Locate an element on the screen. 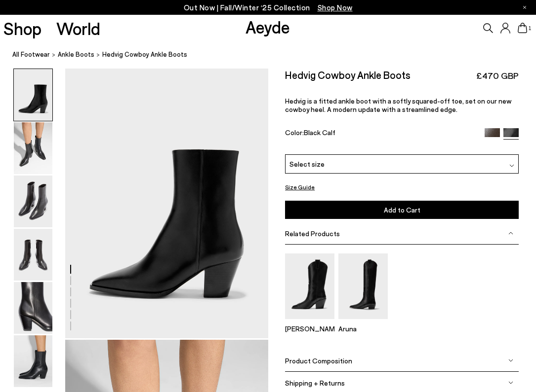 The width and height of the screenshot is (536, 392). img: Hedvig Cowboy Ankle Boots - Image 5 is located at coordinates (33, 308).